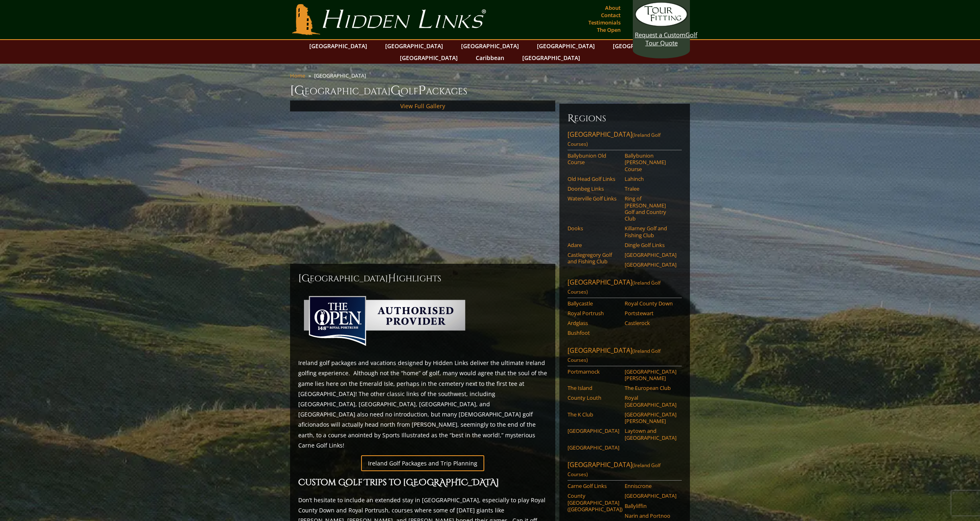  What do you see at coordinates (392, 278) in the screenshot?
I see `span: H` at bounding box center [392, 278].